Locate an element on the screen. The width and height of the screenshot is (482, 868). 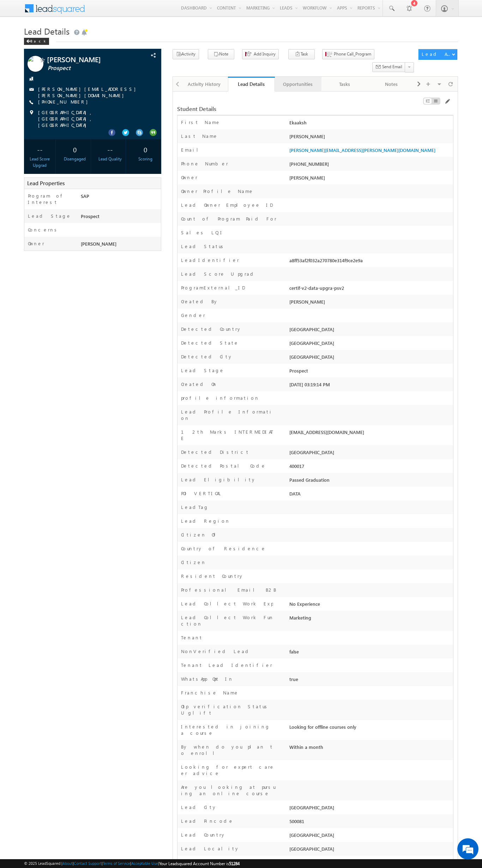
label: Tenant is located at coordinates (192, 638).